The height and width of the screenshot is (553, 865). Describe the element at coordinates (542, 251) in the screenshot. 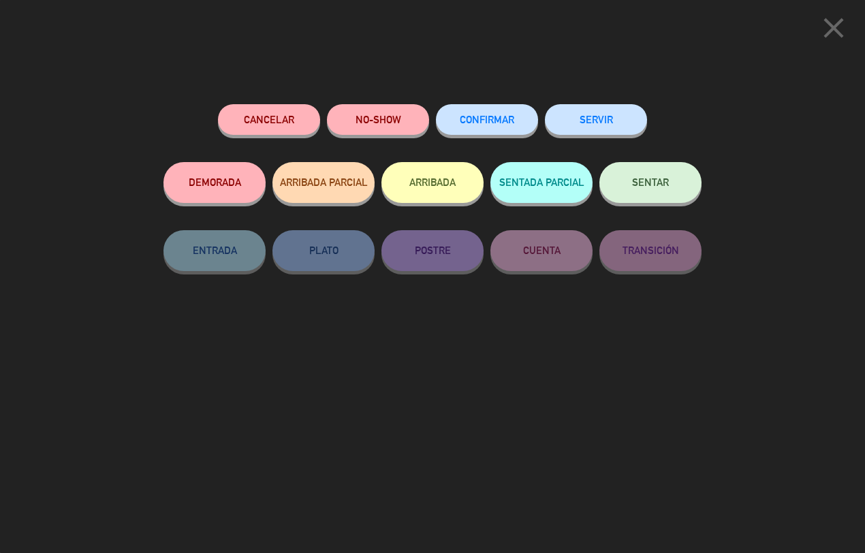

I see `button: CUENTA` at that location.